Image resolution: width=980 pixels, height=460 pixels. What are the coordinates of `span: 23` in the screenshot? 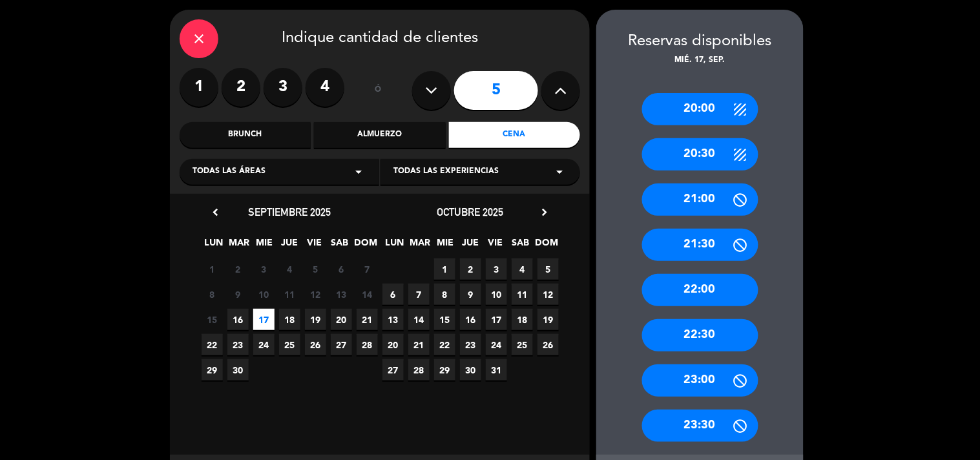 It's located at (471, 344).